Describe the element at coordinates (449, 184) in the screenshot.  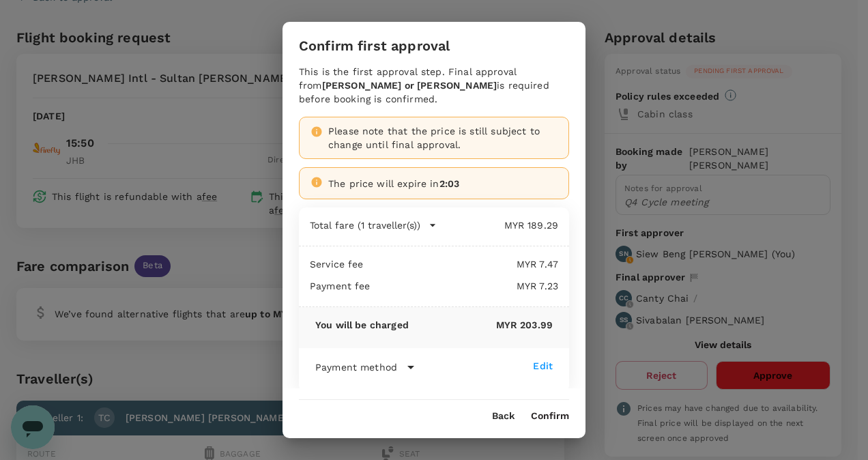
I see `span: 2:03` at that location.